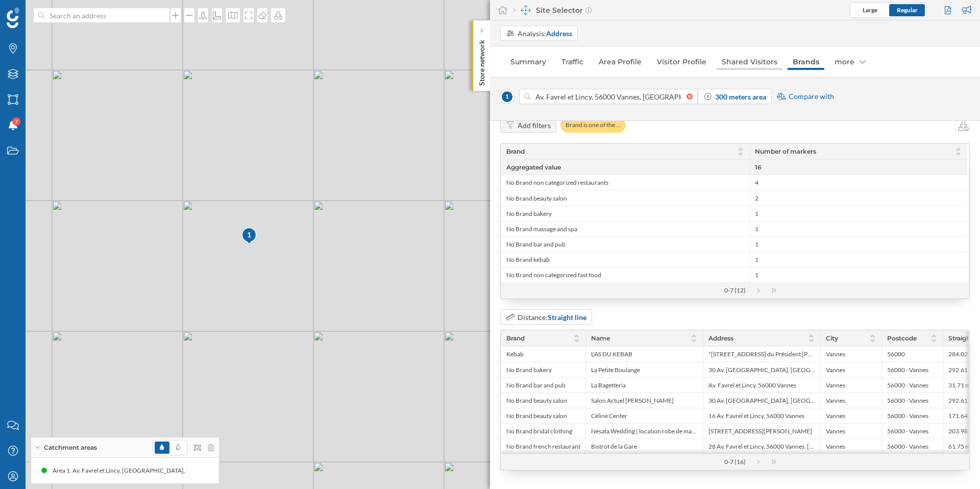 The height and width of the screenshot is (489, 980). What do you see at coordinates (850, 62) in the screenshot?
I see `div: more` at bounding box center [850, 62].